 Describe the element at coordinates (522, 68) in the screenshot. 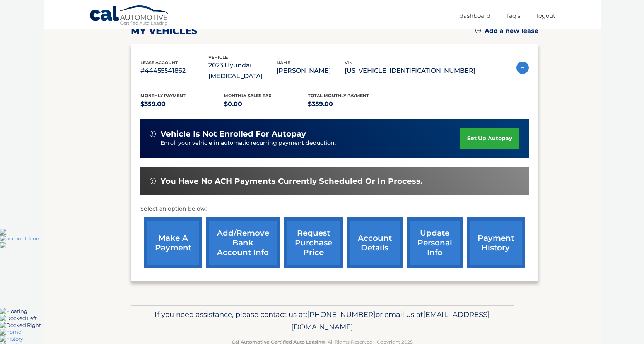

I see `img: accordion-active.svg` at that location.